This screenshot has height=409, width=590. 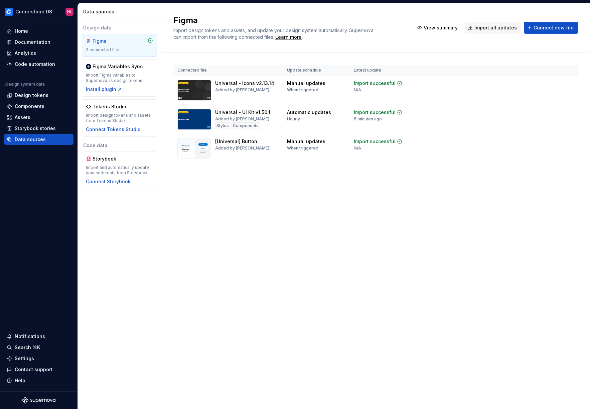 What do you see at coordinates (109, 41) in the screenshot?
I see `div: Figma` at bounding box center [109, 41].